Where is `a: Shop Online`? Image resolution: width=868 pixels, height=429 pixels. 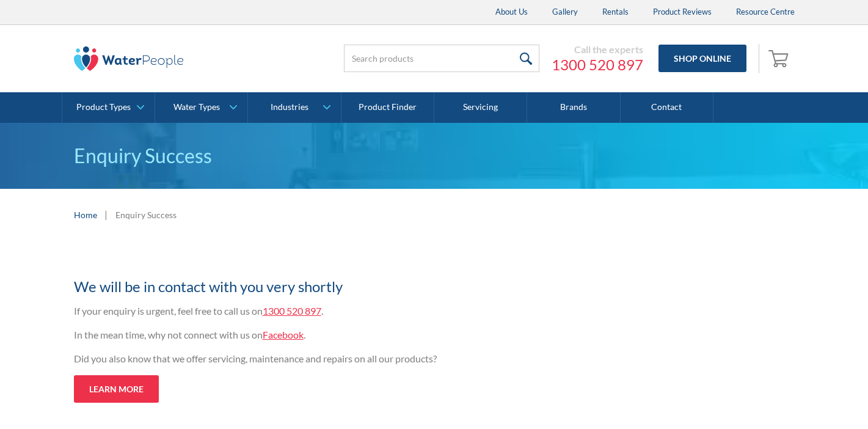 a: Shop Online is located at coordinates (703, 58).